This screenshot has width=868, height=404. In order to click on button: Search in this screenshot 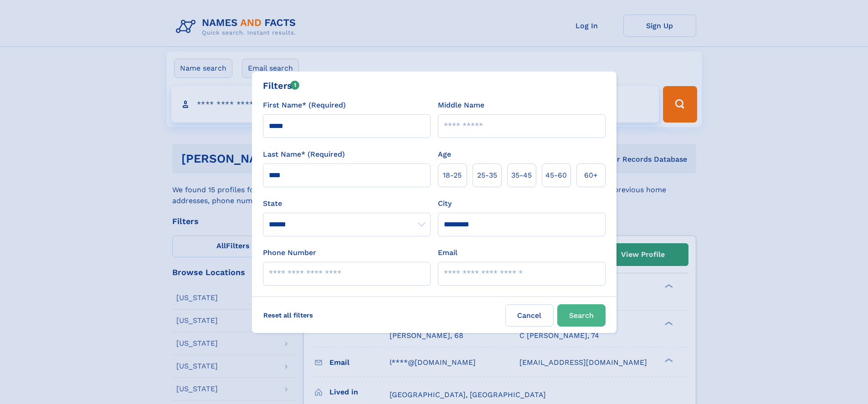, I will do `click(581, 315)`.